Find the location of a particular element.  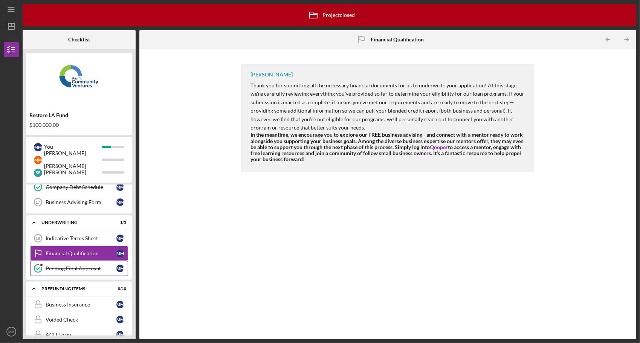

div: $100,000.00 is located at coordinates (79, 125).